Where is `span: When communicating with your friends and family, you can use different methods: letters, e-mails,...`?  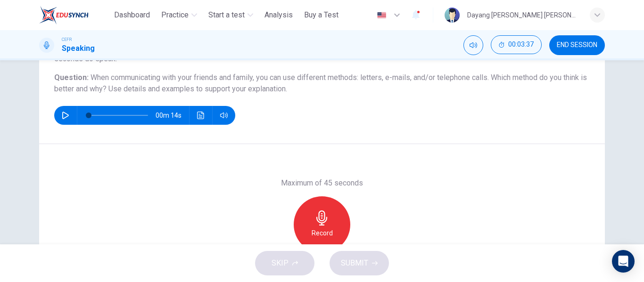 span: When communicating with your friends and family, you can use different methods: letters, e-mails,... is located at coordinates (321, 83).